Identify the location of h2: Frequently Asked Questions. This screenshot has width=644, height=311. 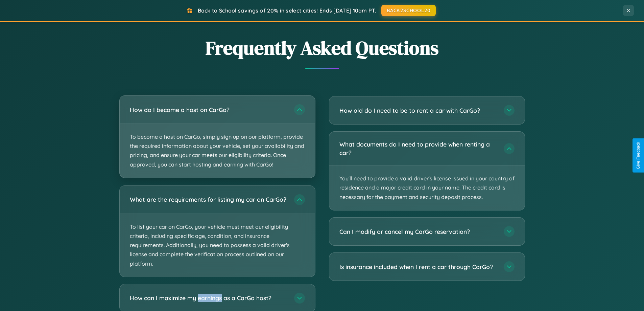
(322, 48).